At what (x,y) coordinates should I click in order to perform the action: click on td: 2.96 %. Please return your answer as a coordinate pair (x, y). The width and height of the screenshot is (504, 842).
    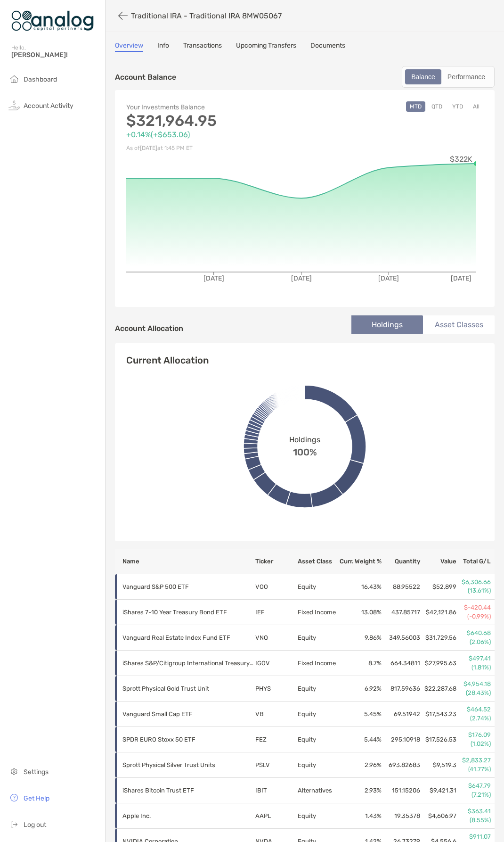
    Looking at the image, I should click on (360, 766).